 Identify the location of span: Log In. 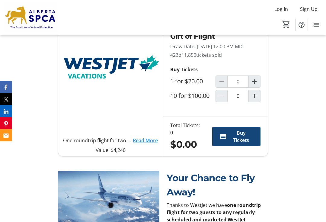
(281, 9).